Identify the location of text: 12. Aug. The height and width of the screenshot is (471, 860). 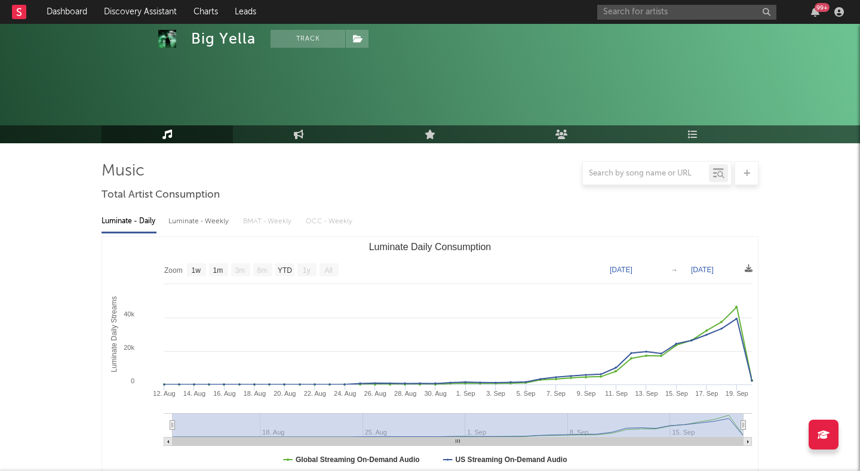
(164, 394).